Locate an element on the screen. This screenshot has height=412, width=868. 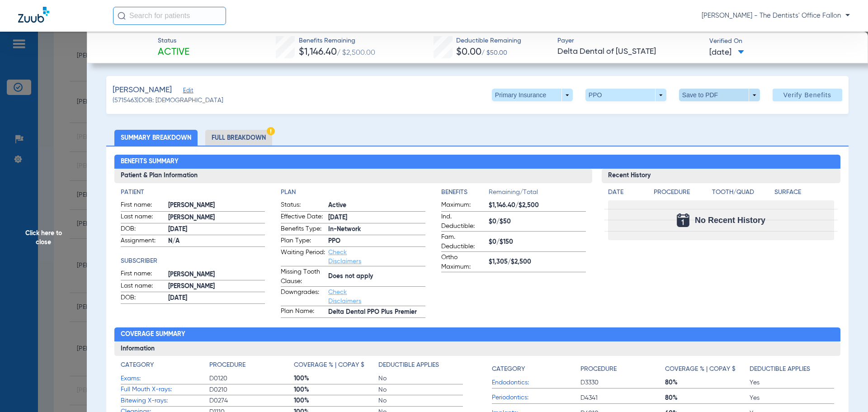
span: Benefits Remaining is located at coordinates (337, 41).